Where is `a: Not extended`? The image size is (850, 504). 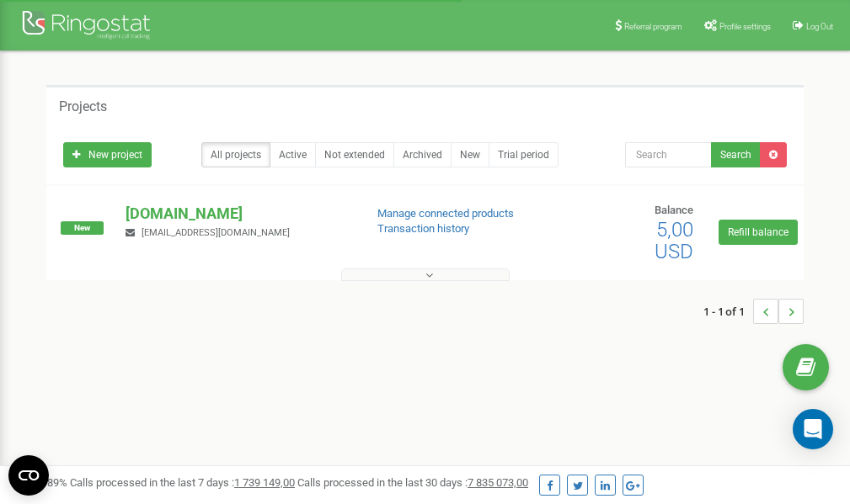
a: Not extended is located at coordinates (354, 154).